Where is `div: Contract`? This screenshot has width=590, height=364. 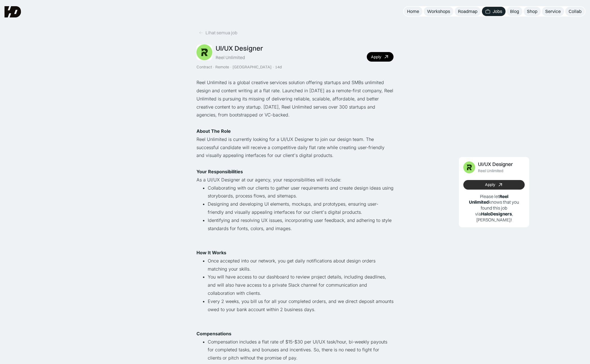
div: Contract is located at coordinates (204, 67).